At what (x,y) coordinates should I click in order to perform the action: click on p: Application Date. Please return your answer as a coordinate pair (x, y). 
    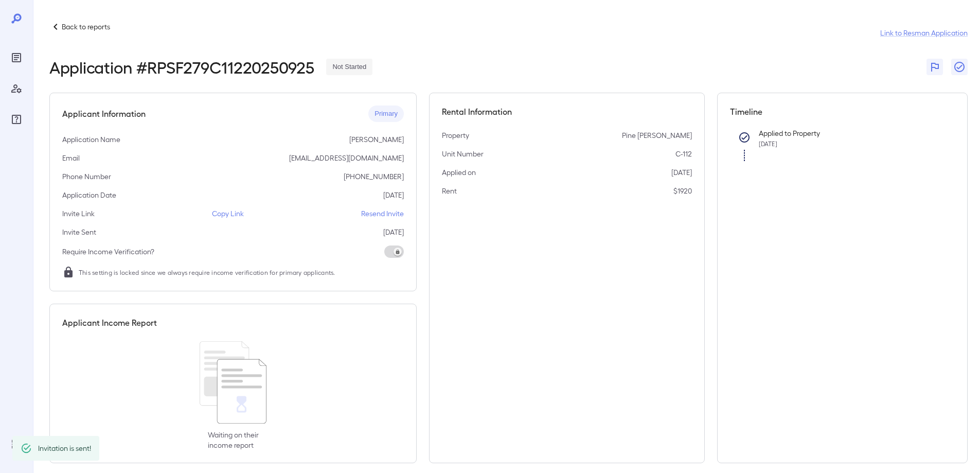
    Looking at the image, I should click on (89, 195).